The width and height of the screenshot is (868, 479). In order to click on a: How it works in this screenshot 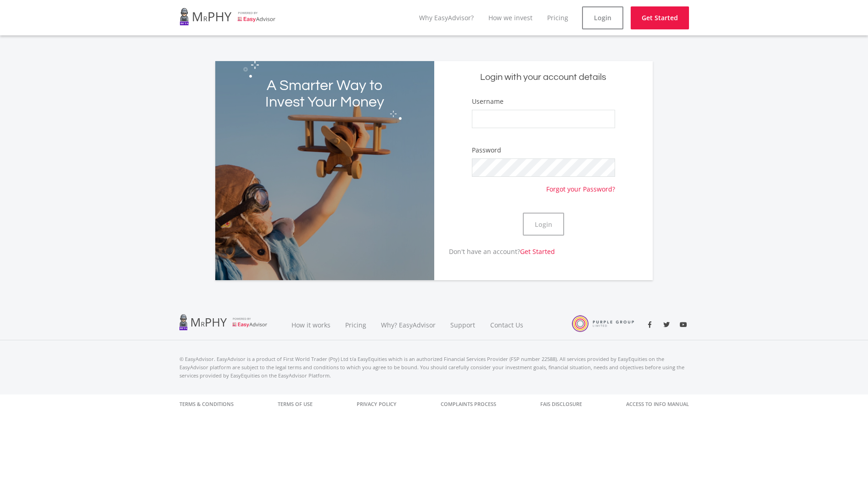, I will do `click(311, 324)`.